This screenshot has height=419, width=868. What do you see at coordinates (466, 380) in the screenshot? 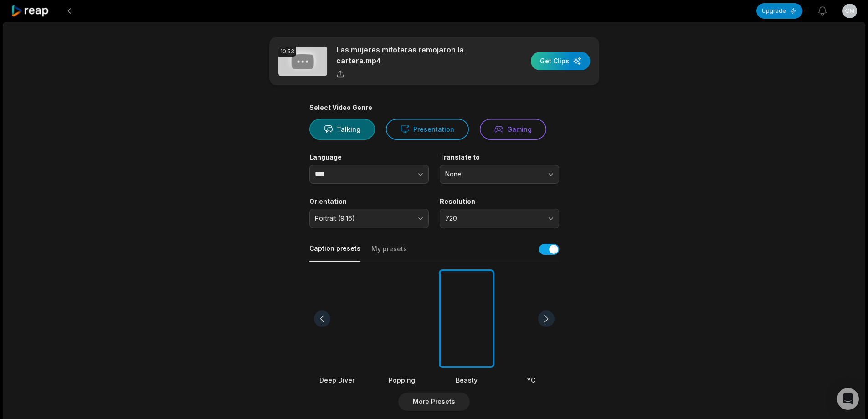
I see `div: Beasty` at bounding box center [466, 380].